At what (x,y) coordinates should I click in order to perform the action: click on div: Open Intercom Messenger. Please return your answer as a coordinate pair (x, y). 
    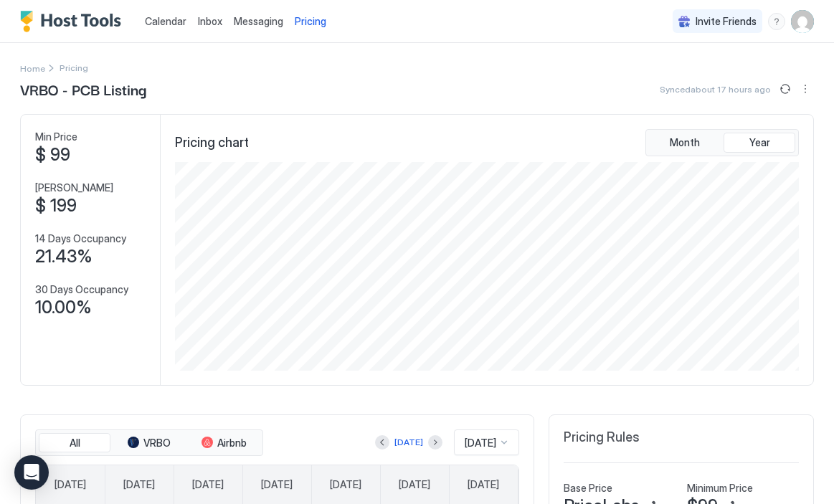
    Looking at the image, I should click on (31, 472).